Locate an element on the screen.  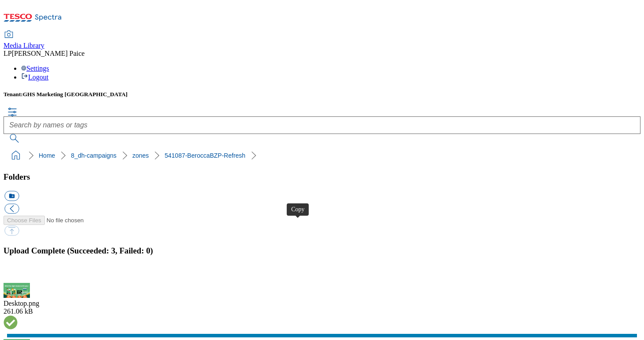
a: Home is located at coordinates (47, 156).